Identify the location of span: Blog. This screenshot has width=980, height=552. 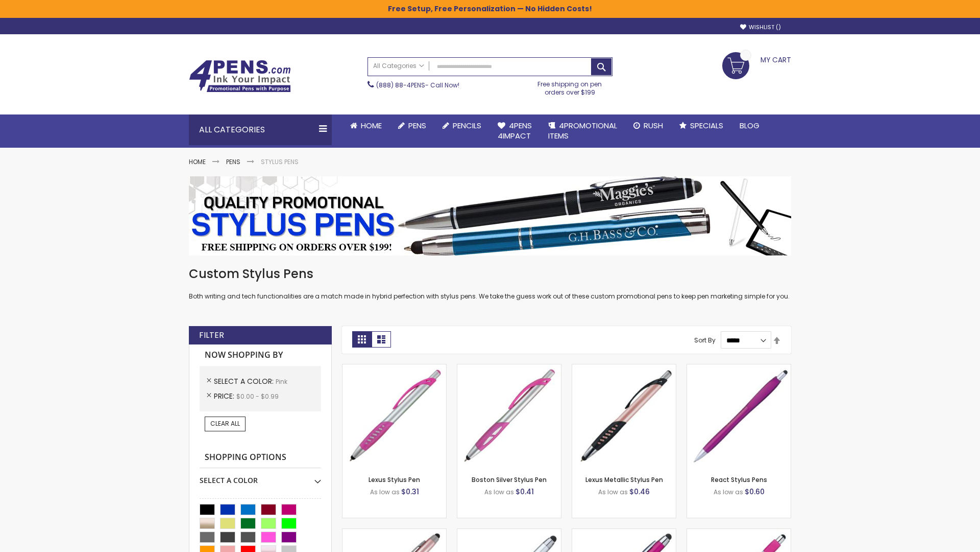
(749, 125).